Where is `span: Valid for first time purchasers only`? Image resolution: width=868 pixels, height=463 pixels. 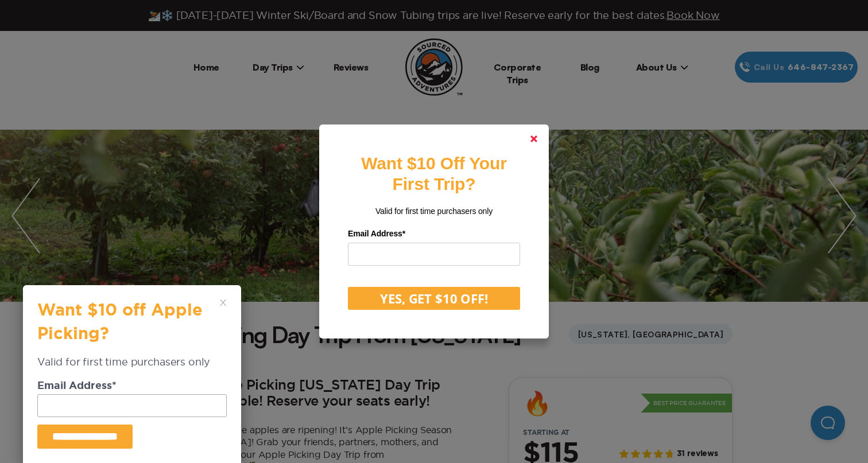
span: Valid for first time purchasers only is located at coordinates (434, 211).